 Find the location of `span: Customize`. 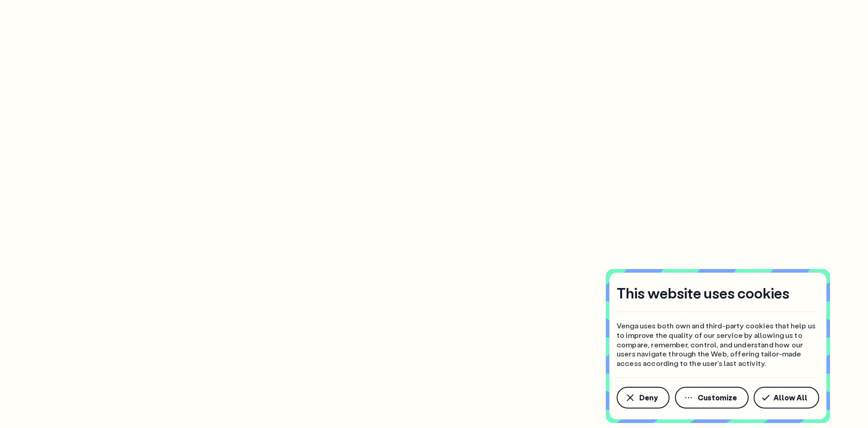

span: Customize is located at coordinates (717, 397).